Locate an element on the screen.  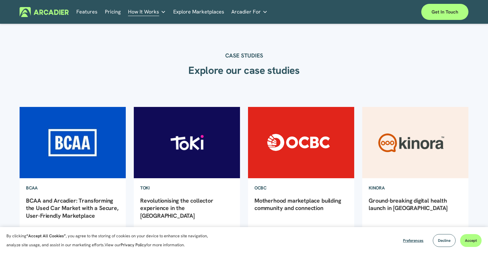
a: BCAA and Arcadier: Transforming the Used Car Market with a Secure, User-Friendly Marketplace is located at coordinates (72, 208).